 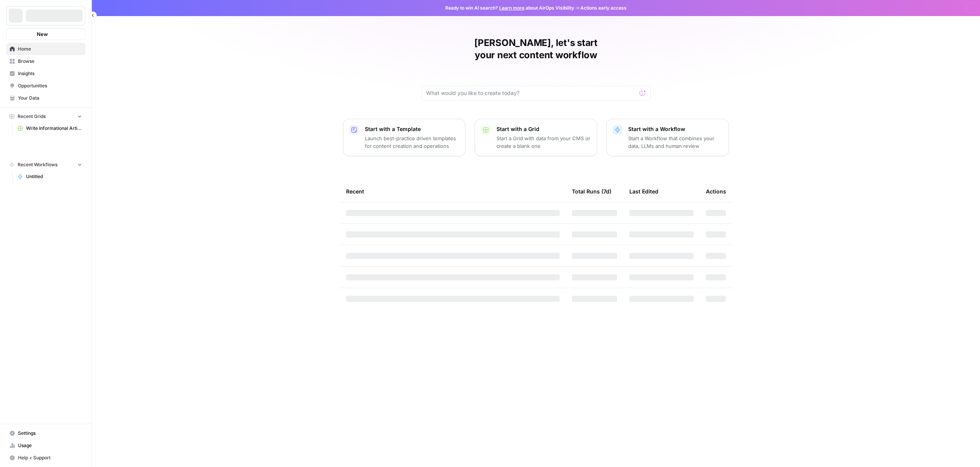 What do you see at coordinates (453, 191) in the screenshot?
I see `div: Recent` at bounding box center [453, 191].